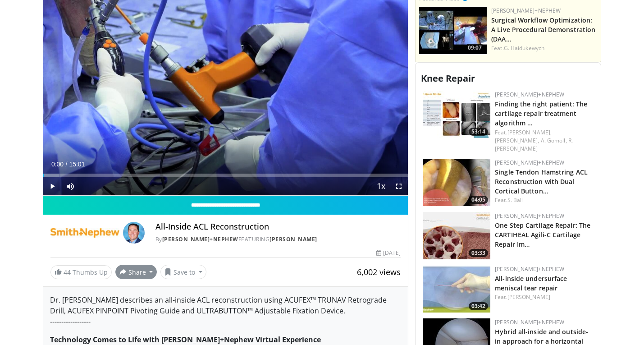 Image resolution: width=644 pixels, height=345 pixels. What do you see at coordinates (456, 235) in the screenshot?
I see `a: 03:33` at bounding box center [456, 235].